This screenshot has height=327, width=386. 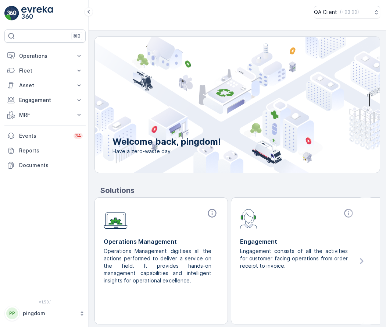 What do you see at coordinates (12, 13) in the screenshot?
I see `img: logo` at bounding box center [12, 13].